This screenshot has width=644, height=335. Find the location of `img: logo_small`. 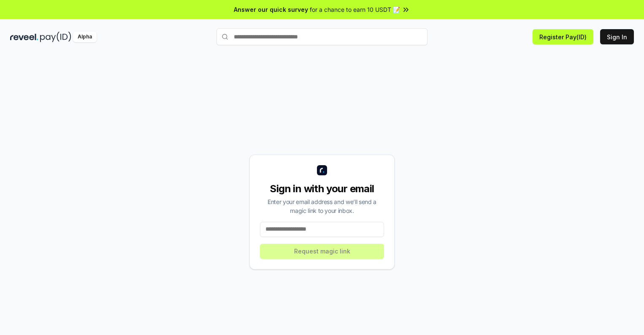

img: logo_small is located at coordinates (322, 170).